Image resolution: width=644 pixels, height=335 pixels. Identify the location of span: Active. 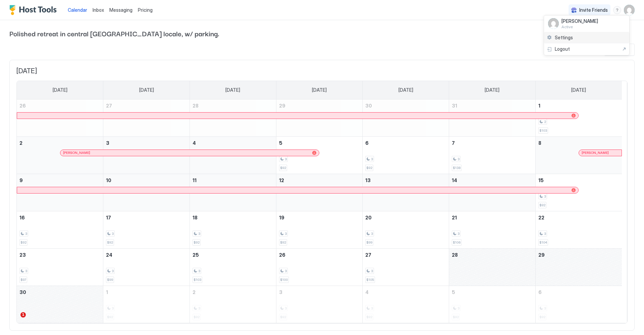
(580, 27).